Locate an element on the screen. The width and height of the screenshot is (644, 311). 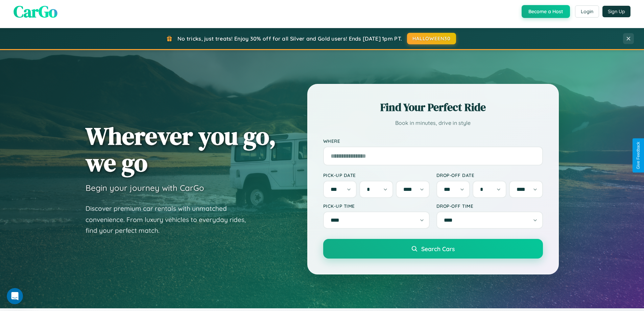
label: Drop-off Date is located at coordinates (489, 175).